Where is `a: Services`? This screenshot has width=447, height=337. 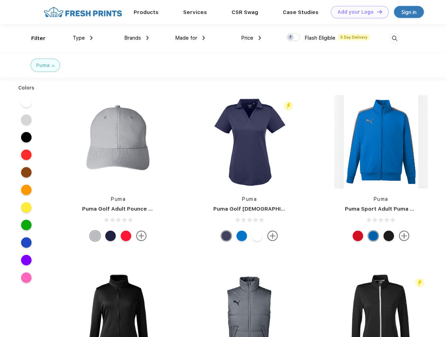
a: Services is located at coordinates (195, 12).